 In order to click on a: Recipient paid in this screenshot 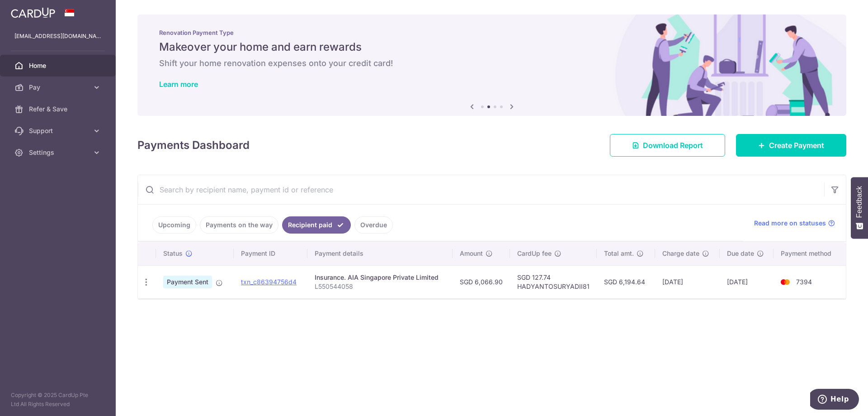, I will do `click(316, 225)`.